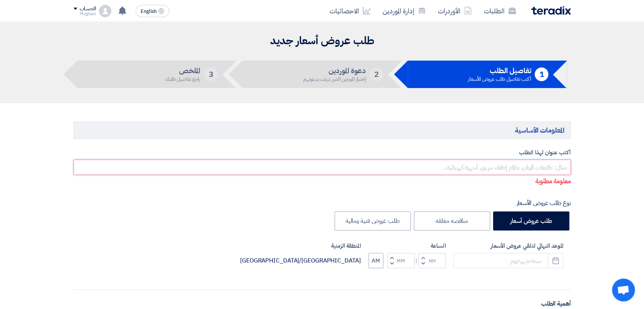 The height and width of the screenshot is (309, 644). I want to click on button: English, so click(152, 11).